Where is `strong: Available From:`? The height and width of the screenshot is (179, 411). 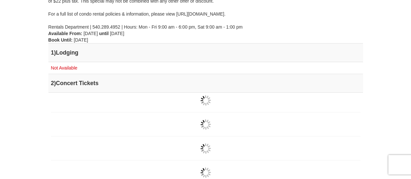
strong: Available From: is located at coordinates (65, 33).